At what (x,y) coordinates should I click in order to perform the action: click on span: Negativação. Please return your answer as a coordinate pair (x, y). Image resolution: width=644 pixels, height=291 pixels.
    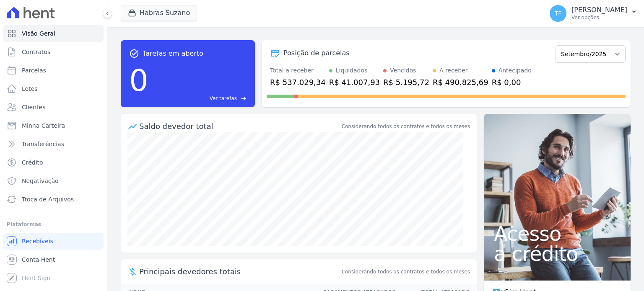
    Looking at the image, I should click on (40, 181).